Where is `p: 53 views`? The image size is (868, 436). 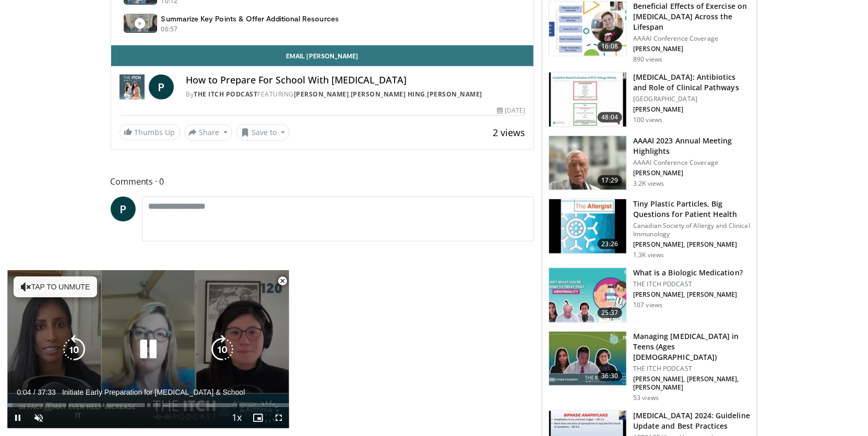
p: 53 views is located at coordinates (645, 399).